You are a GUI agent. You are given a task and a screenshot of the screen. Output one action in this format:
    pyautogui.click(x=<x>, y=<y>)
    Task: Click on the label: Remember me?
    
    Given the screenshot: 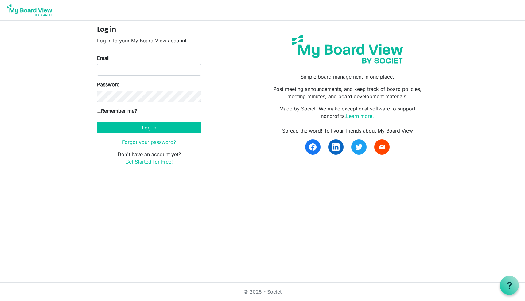 What is the action you would take?
    pyautogui.click(x=117, y=111)
    